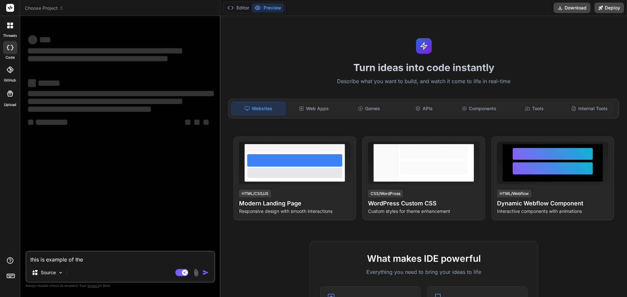 The image size is (627, 297). Describe the element at coordinates (552, 204) in the screenshot. I see `h4: Dynamic Webflow Component` at that location.